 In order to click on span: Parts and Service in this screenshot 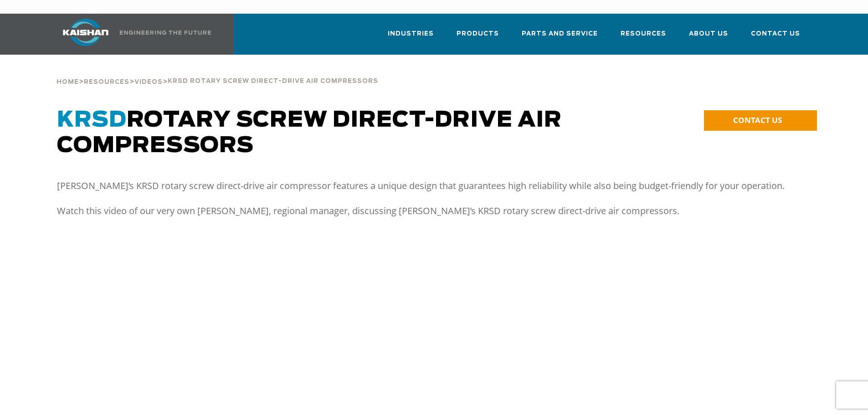, I will do `click(559, 34)`.